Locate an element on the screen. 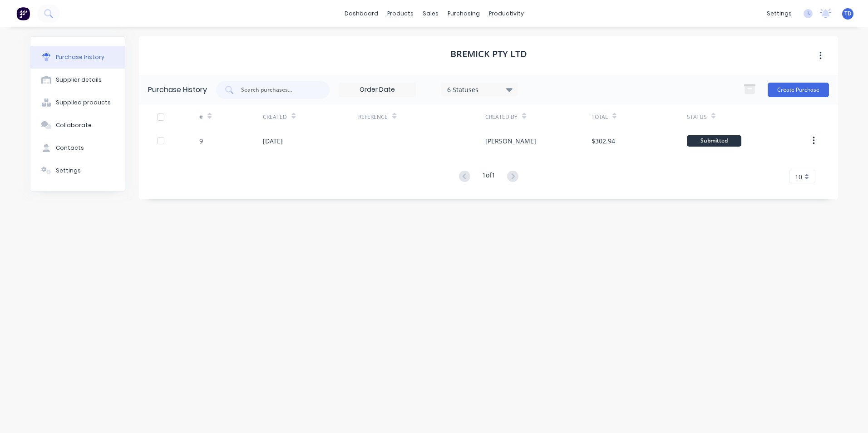 The height and width of the screenshot is (433, 868). div: Supplier details is located at coordinates (79, 80).